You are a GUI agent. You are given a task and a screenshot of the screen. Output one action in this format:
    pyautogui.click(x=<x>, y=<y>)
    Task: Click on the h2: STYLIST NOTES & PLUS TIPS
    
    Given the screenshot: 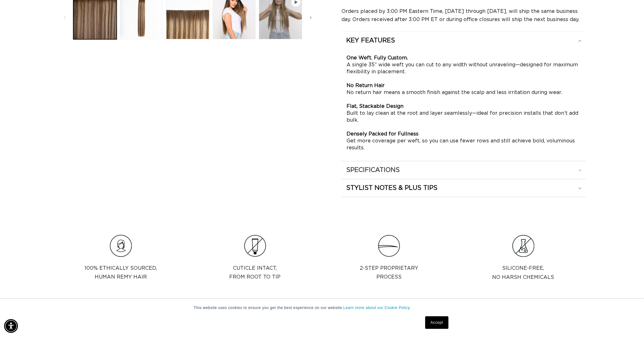 What is the action you would take?
    pyautogui.click(x=392, y=188)
    